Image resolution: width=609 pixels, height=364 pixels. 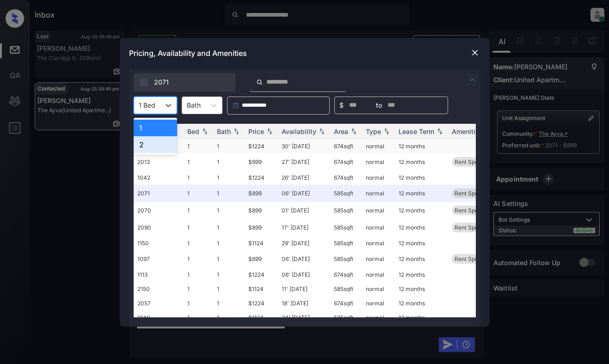 What do you see at coordinates (159, 227) in the screenshot?
I see `td: 2090` at bounding box center [159, 227].